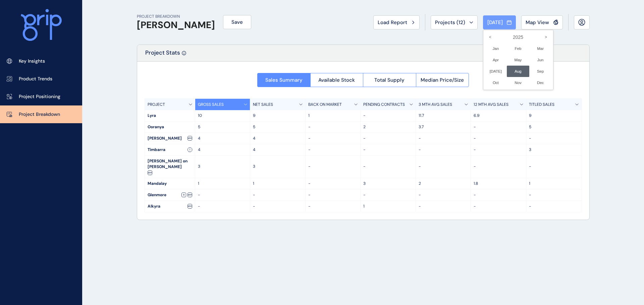 Image resolution: width=644 pixels, height=305 pixels. I want to click on p: Project Breakdown, so click(39, 114).